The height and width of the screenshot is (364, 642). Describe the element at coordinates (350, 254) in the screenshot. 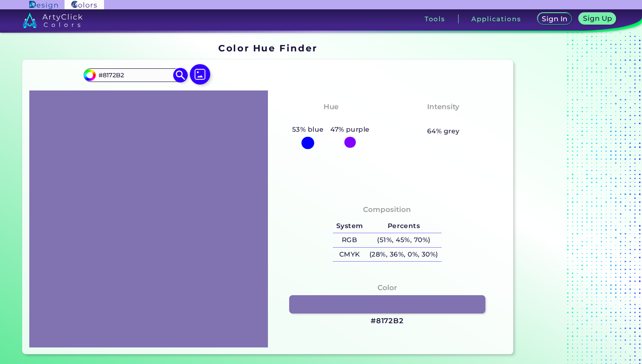

I see `h5: CMYK` at that location.